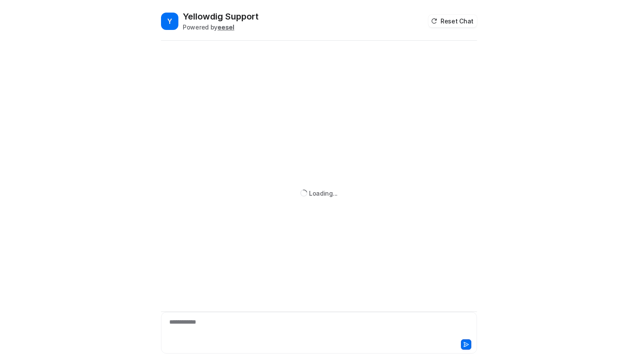 The height and width of the screenshot is (364, 638). What do you see at coordinates (453, 21) in the screenshot?
I see `button: Reset Chat` at bounding box center [453, 21].